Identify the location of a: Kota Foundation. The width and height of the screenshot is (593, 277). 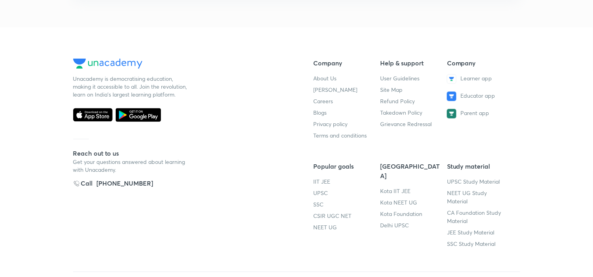
(401, 213).